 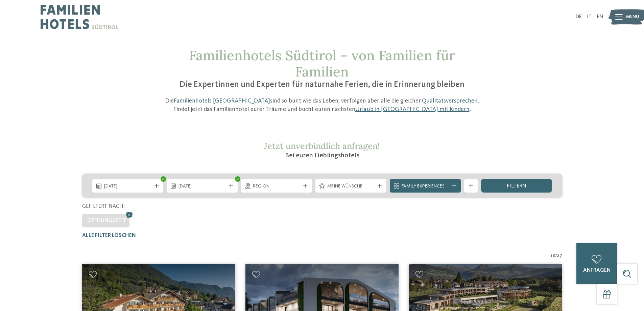 I want to click on a: DE, so click(x=578, y=17).